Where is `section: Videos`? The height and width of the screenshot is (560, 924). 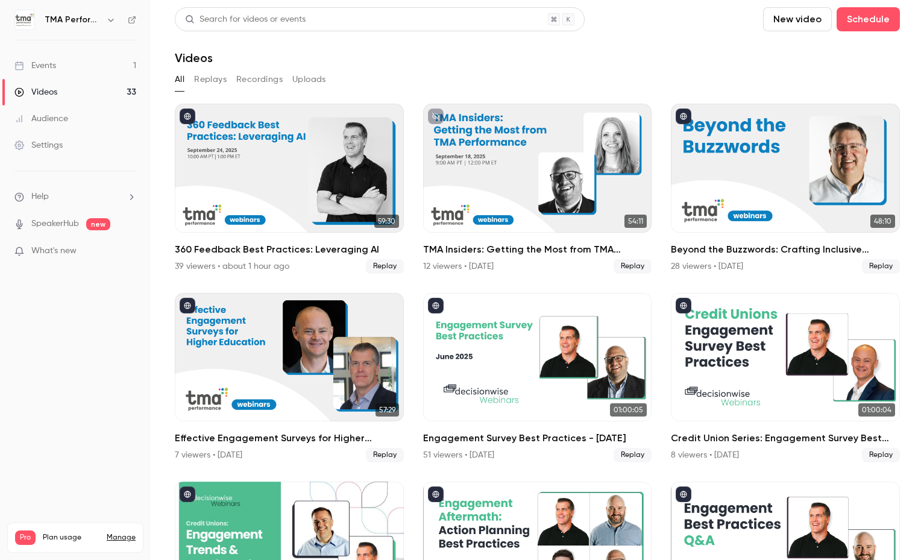
section: Videos is located at coordinates (537, 279).